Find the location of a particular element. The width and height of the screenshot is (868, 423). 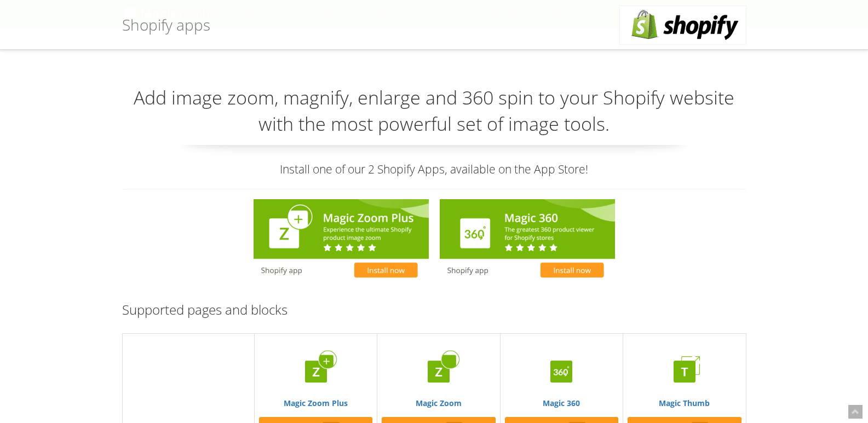

img: Magic Zoom Plus is located at coordinates (316, 372).